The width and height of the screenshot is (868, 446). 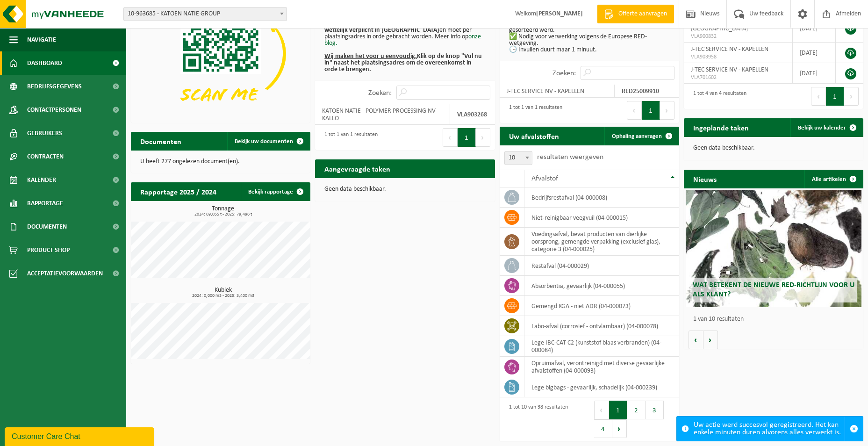 What do you see at coordinates (55, 86) in the screenshot?
I see `span: Bedrijfsgegevens` at bounding box center [55, 86].